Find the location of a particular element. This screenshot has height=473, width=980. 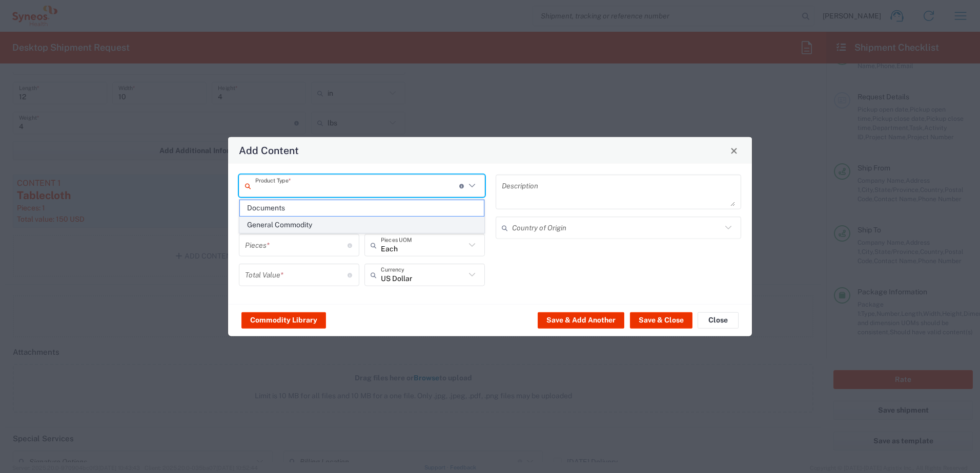

button: Save & Add Another is located at coordinates (581, 320).